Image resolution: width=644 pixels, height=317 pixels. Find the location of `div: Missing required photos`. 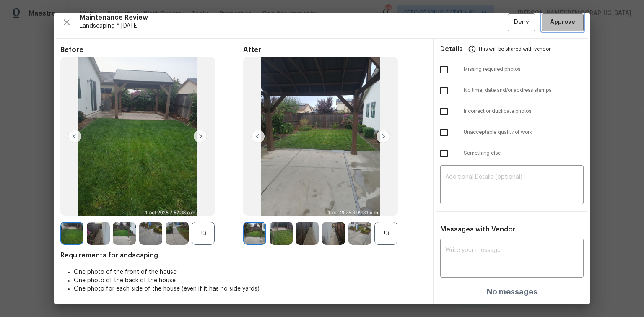

div: Missing required photos is located at coordinates (512, 70).